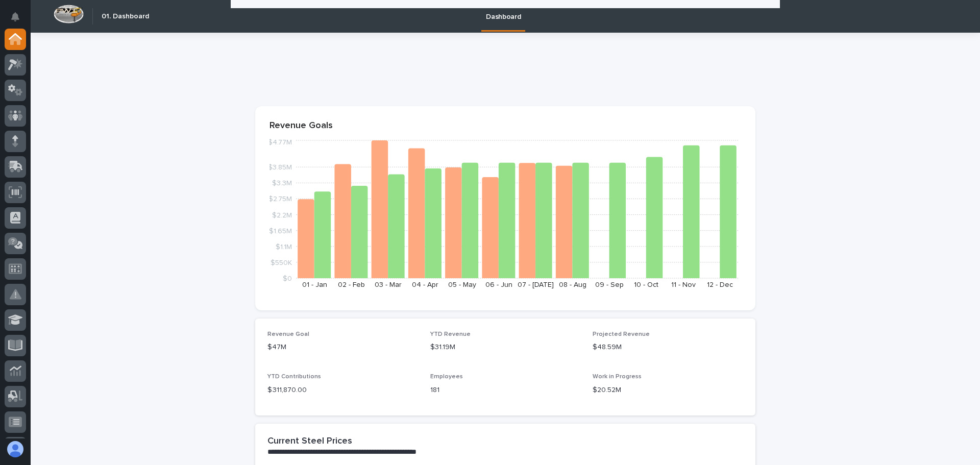  I want to click on button: users-avatar, so click(15, 449).